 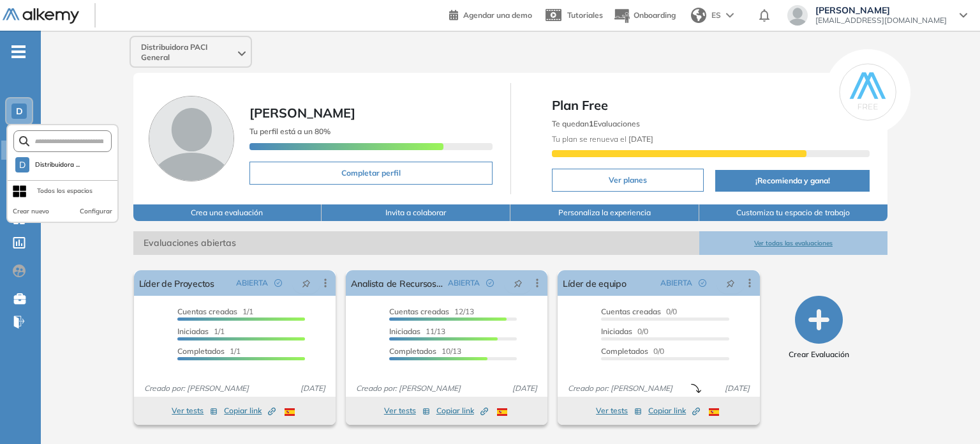 What do you see at coordinates (431, 311) in the screenshot?
I see `span: 12/13` at bounding box center [431, 311].